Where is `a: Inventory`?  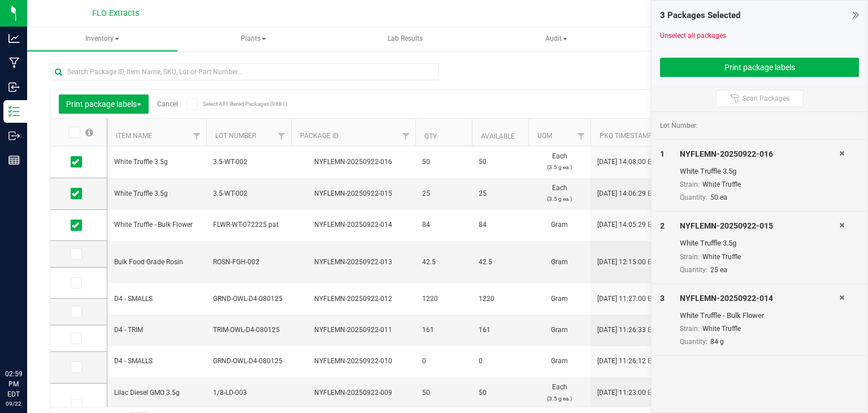 a: Inventory is located at coordinates (102, 39).